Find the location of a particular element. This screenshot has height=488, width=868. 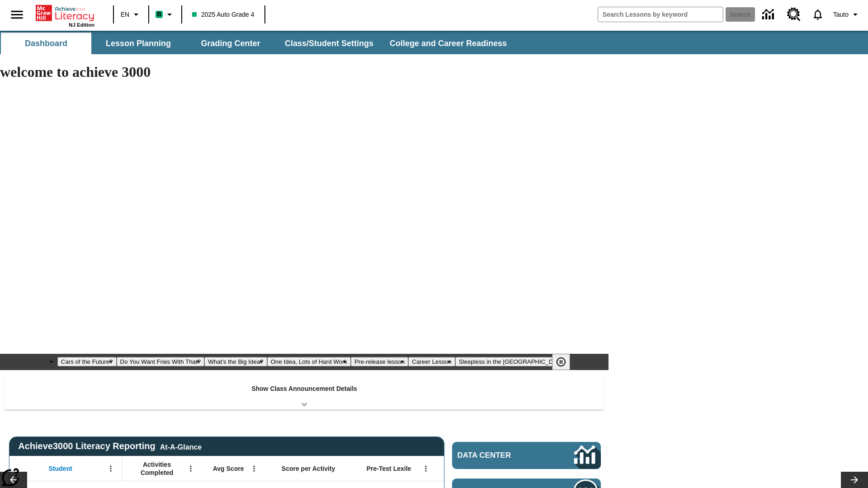

span: Pre-Test Lexile is located at coordinates (389, 468).